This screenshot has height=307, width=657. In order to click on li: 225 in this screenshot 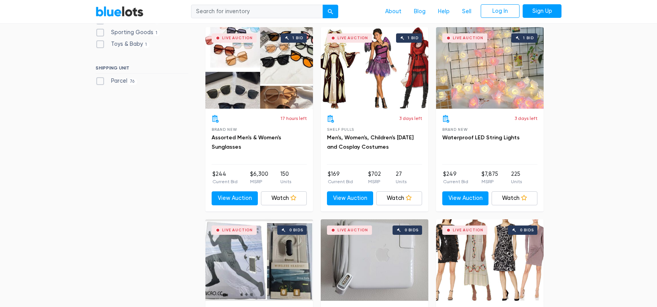, I will do `click(516, 178)`.